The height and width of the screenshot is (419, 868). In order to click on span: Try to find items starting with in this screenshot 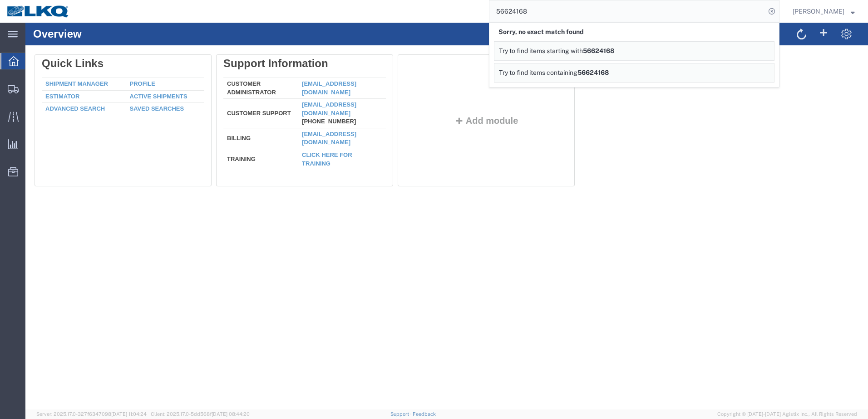, I will do `click(541, 51)`.